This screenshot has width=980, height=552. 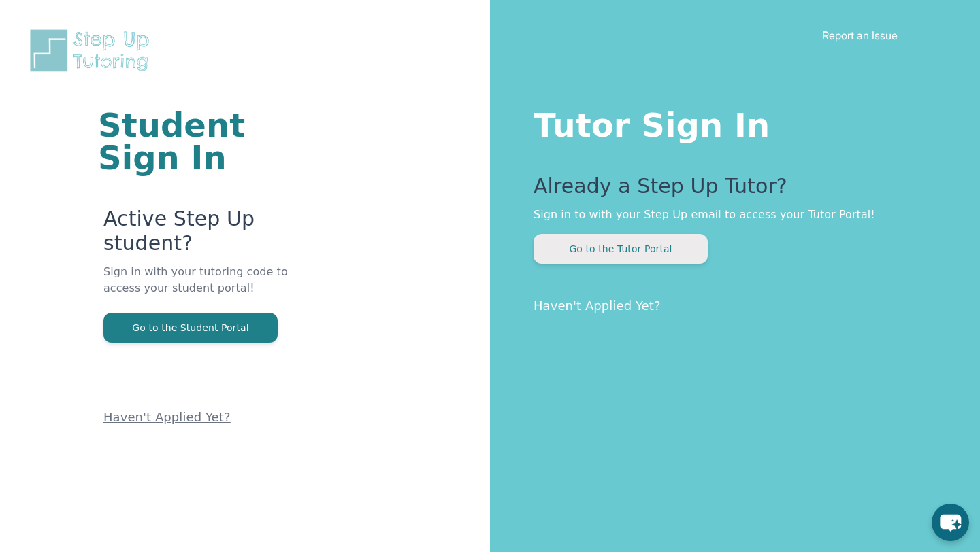 What do you see at coordinates (621, 249) in the screenshot?
I see `button: Go to the Tutor Portal` at bounding box center [621, 249].